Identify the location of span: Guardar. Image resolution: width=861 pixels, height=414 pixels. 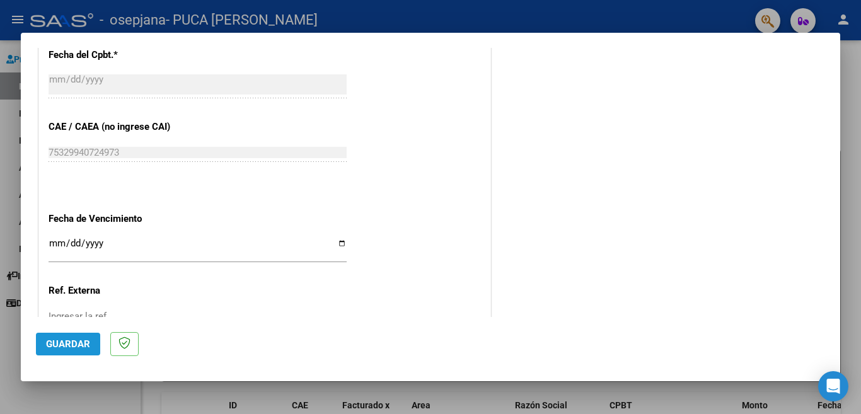
(68, 344).